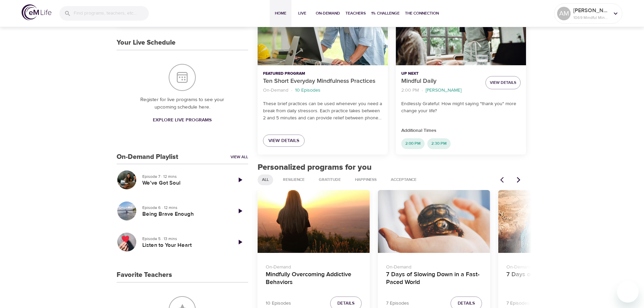 This screenshot has width=644, height=308. I want to click on p: Featured Program, so click(322, 73).